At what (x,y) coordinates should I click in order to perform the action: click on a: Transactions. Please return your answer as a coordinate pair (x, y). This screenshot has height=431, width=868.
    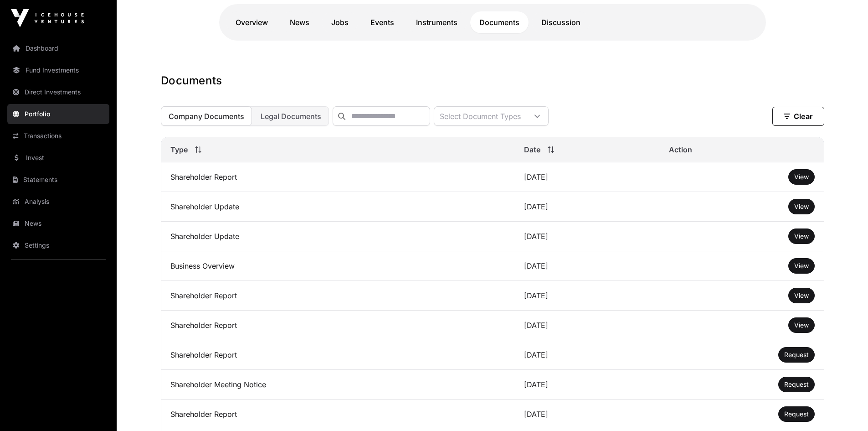
    Looking at the image, I should click on (58, 136).